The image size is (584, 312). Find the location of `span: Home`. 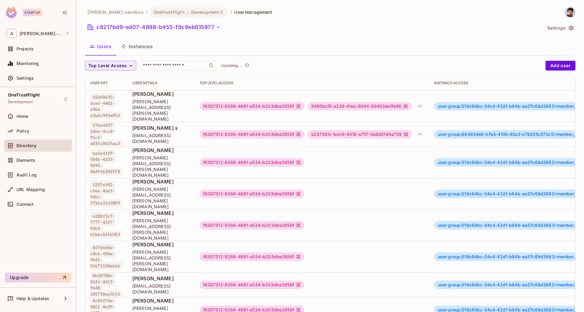

span: Home is located at coordinates (22, 116).